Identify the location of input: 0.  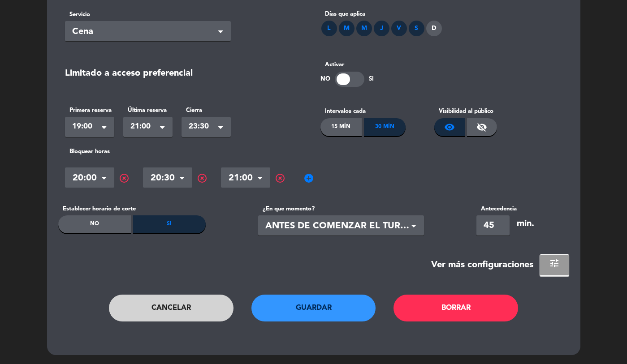
(493, 225).